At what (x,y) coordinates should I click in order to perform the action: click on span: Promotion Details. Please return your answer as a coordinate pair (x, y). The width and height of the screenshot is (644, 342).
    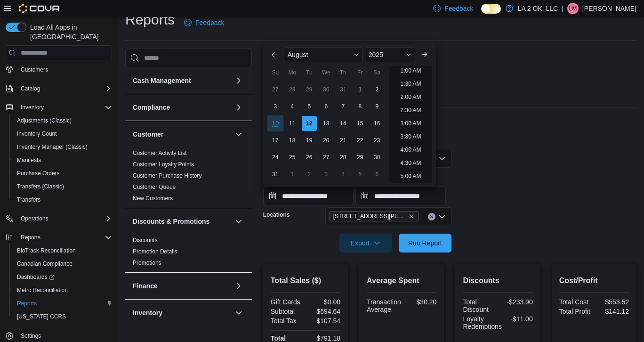
    Looking at the image, I should click on (155, 252).